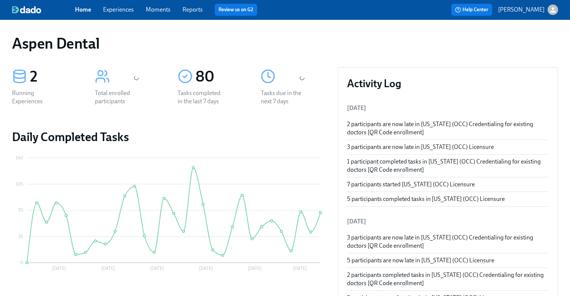  What do you see at coordinates (22, 263) in the screenshot?
I see `tspan: 0` at bounding box center [22, 263].